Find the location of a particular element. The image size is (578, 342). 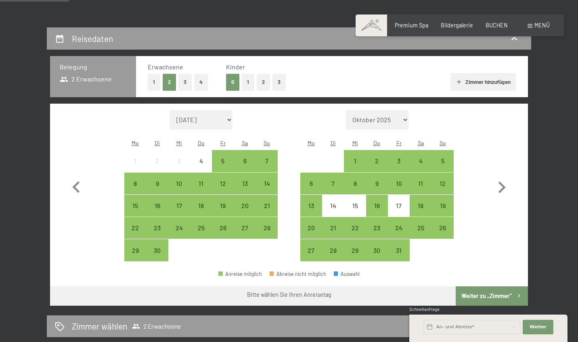

div: Wed Sep 03 2025 is located at coordinates (179, 161).